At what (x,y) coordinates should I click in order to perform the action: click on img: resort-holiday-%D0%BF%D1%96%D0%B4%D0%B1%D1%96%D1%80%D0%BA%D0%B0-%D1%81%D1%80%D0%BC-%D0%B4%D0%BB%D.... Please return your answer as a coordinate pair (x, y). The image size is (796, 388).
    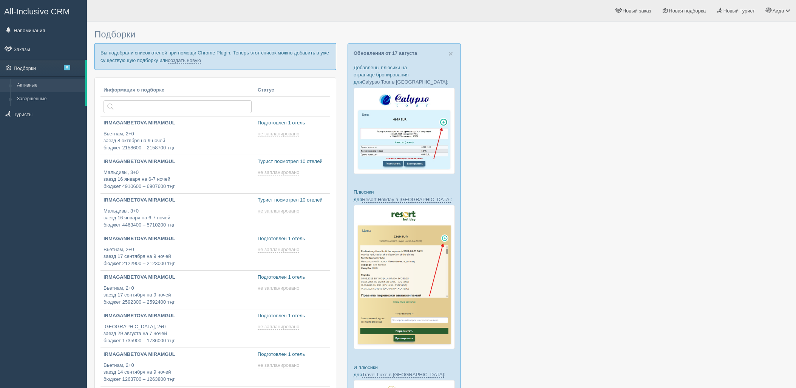
    Looking at the image, I should click on (404, 277).